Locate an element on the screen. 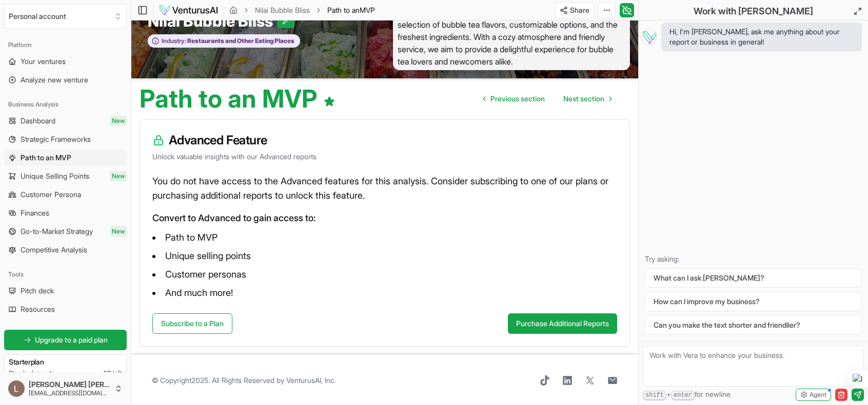  span: © Copyright 2025 . All Rights Reserved by . is located at coordinates (244, 381).